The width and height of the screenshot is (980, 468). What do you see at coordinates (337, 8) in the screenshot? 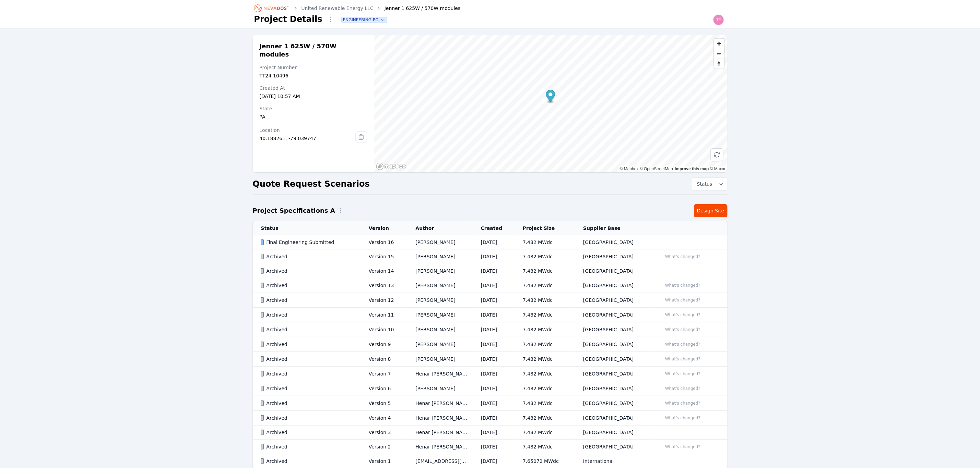
I see `a: United Renewable Energy LLC` at bounding box center [337, 8].